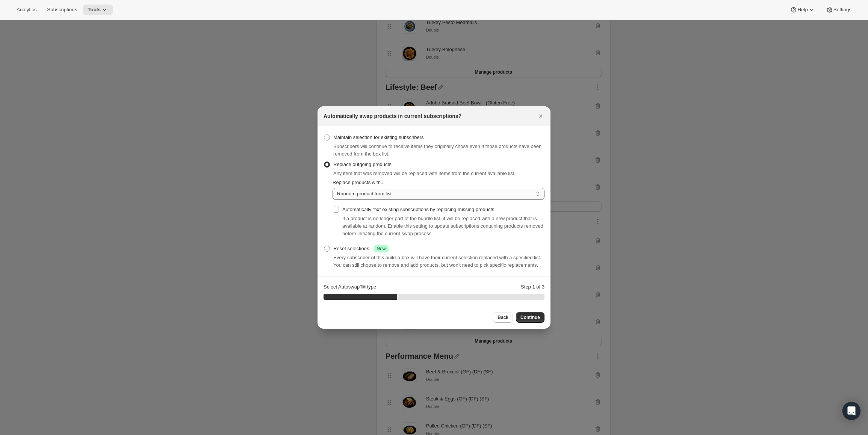  I want to click on button: Subscriptions, so click(62, 10).